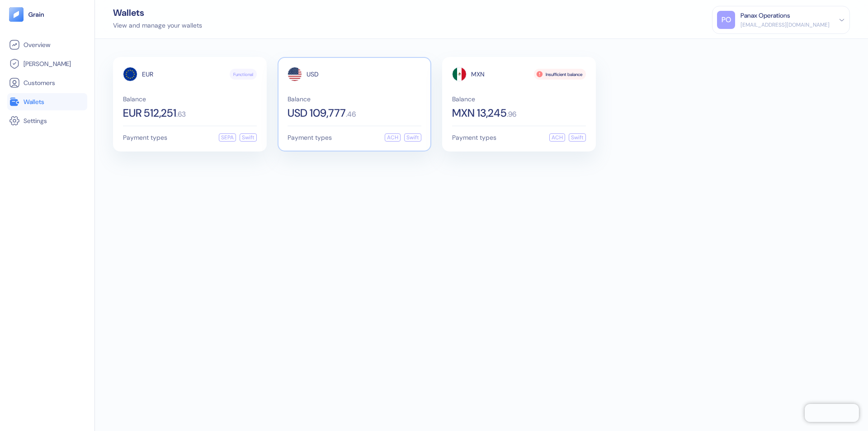 This screenshot has height=431, width=868. What do you see at coordinates (157, 13) in the screenshot?
I see `div: Wallets` at bounding box center [157, 13].